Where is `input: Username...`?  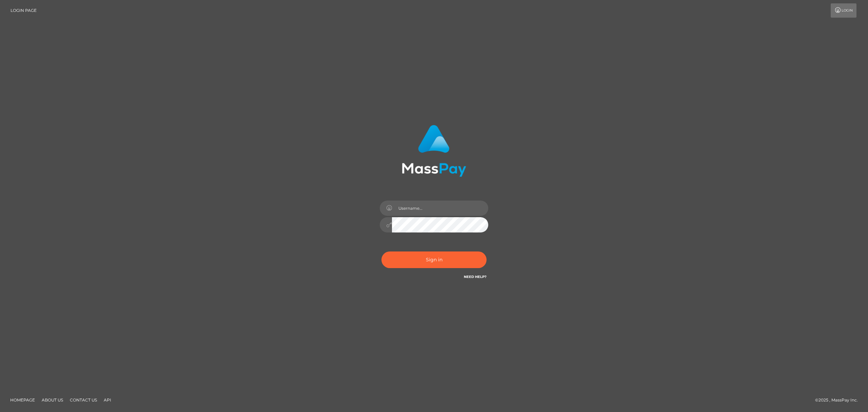 input: Username... is located at coordinates (440, 208).